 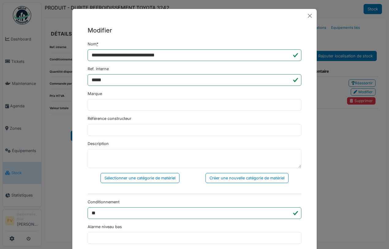 I want to click on label: Alarme niveau bas, so click(x=105, y=226).